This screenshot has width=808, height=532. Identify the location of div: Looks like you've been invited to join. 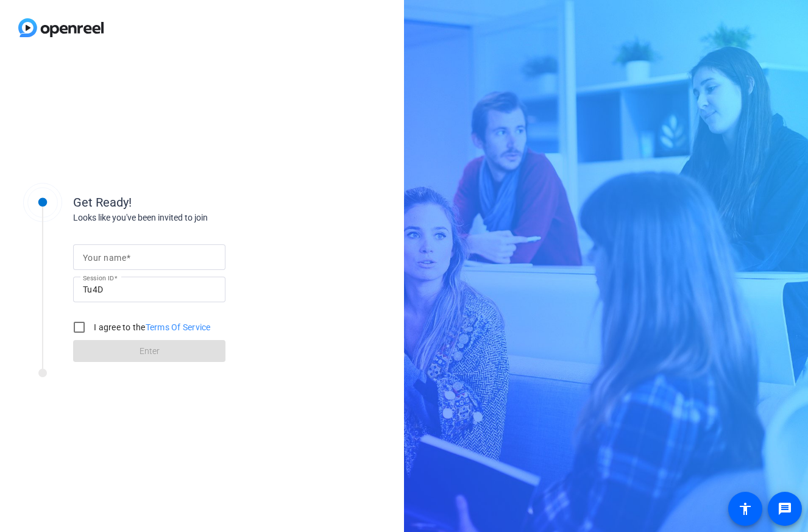
(195, 218).